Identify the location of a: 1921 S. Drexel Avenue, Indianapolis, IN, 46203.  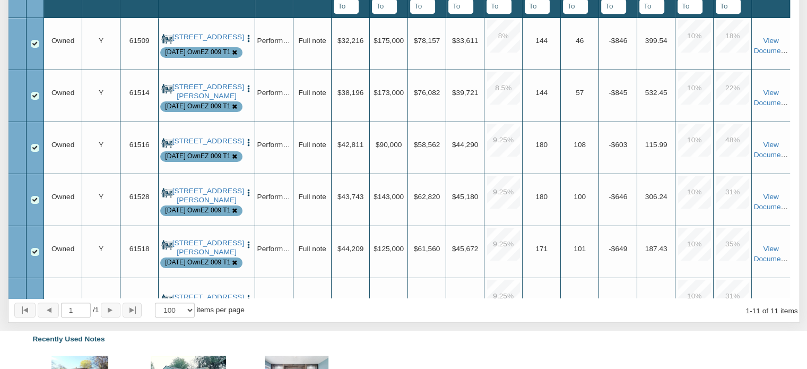
(207, 37).